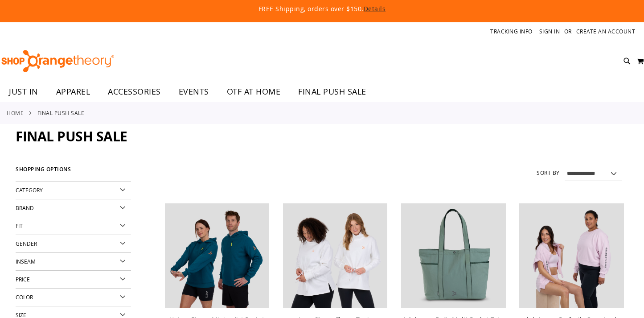 The image size is (644, 318). Describe the element at coordinates (24, 92) in the screenshot. I see `span: JUST IN` at that location.